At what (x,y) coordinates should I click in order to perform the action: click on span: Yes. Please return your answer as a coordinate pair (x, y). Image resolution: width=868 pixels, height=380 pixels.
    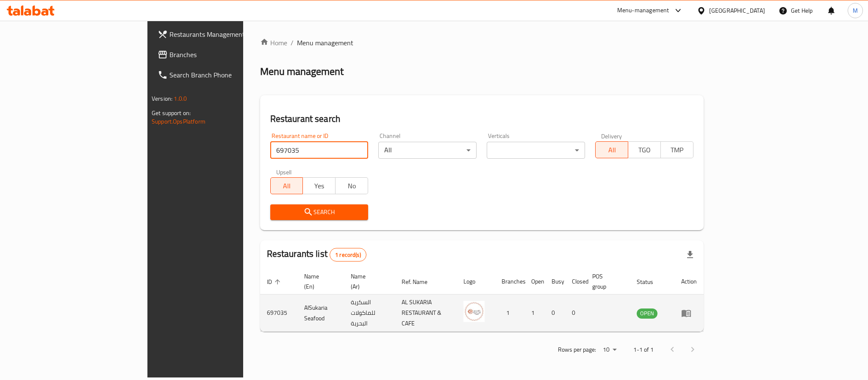
    Looking at the image, I should click on (319, 186).